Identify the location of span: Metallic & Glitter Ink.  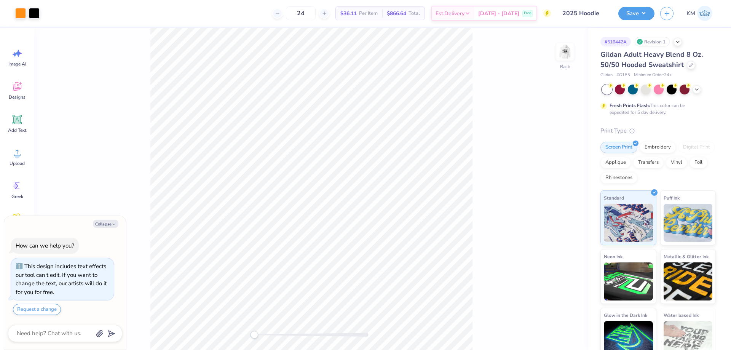
(686, 256).